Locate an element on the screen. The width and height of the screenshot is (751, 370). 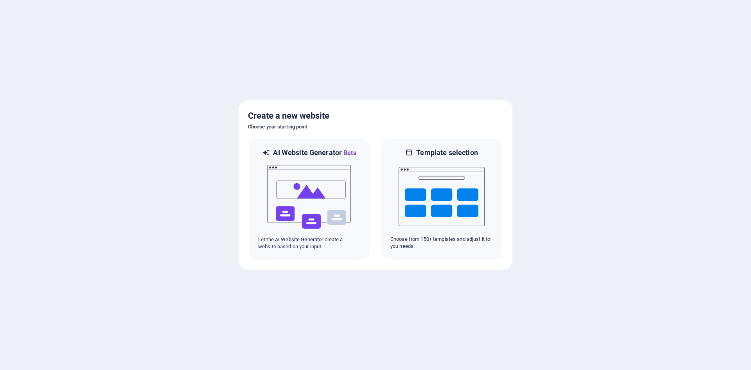
h5: Create a new website is located at coordinates (375, 116).